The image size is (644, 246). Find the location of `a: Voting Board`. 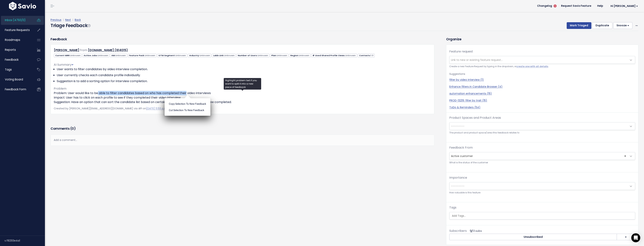

a: Voting Board is located at coordinates (16, 80).